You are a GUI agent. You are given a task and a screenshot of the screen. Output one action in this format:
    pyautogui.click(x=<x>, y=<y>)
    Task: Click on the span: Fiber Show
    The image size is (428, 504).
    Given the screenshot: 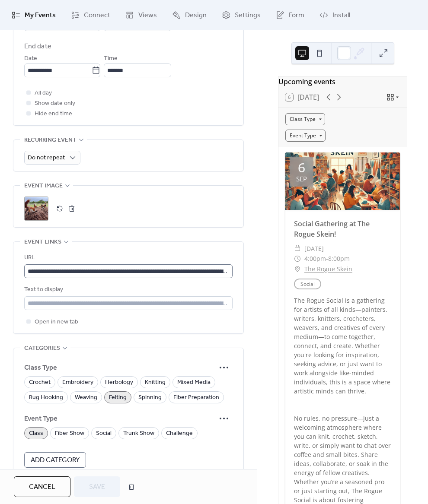 What is the action you would take?
    pyautogui.click(x=70, y=434)
    